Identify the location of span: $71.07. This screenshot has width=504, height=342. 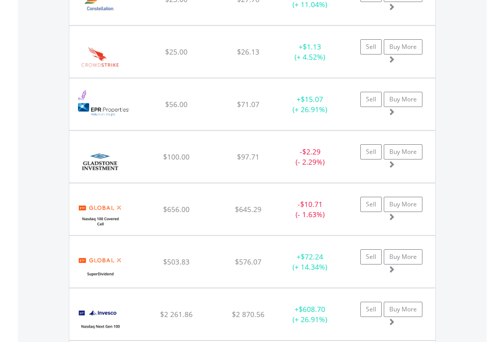
(248, 104).